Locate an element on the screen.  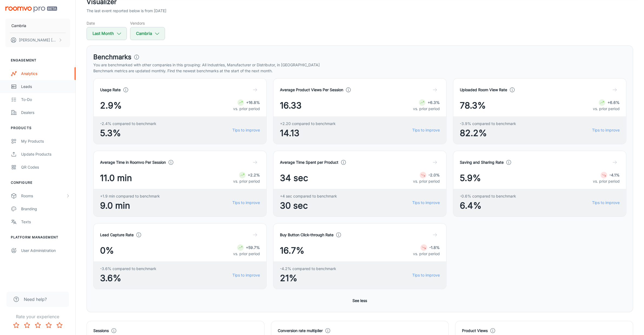
h4: Conversion rate multiplier is located at coordinates (300, 330).